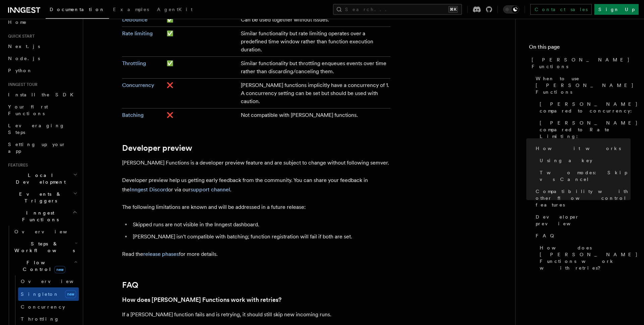  I want to click on a: Batching, so click(133, 115).